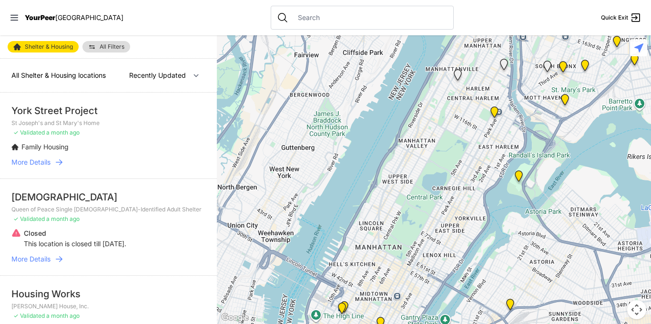 The width and height of the screenshot is (651, 324). What do you see at coordinates (108, 294) in the screenshot?
I see `div: Housing Works` at bounding box center [108, 294].